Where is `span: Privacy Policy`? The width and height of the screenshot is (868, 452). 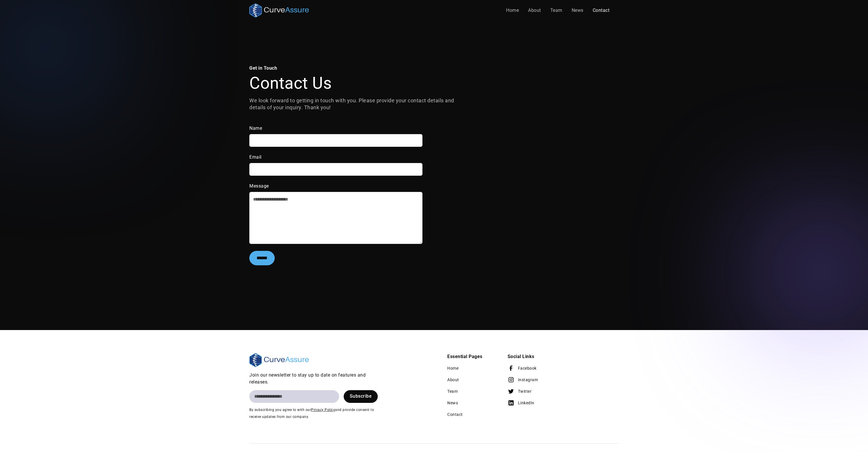
span: Privacy Policy is located at coordinates (323, 410).